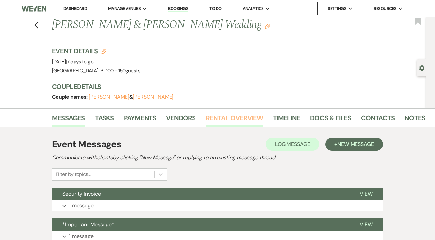 The image size is (435, 240). Describe the element at coordinates (181, 120) in the screenshot. I see `a: Vendors` at that location.